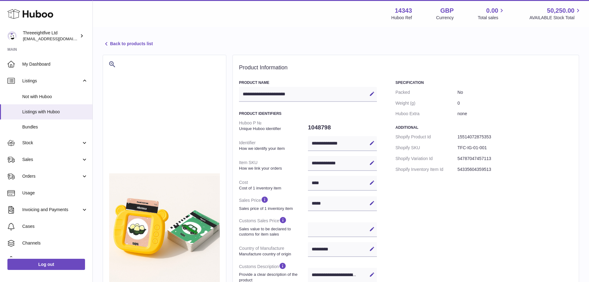 Image resolution: width=589 pixels, height=282 pixels. Describe the element at coordinates (492, 11) in the screenshot. I see `span: 0.00` at that location.